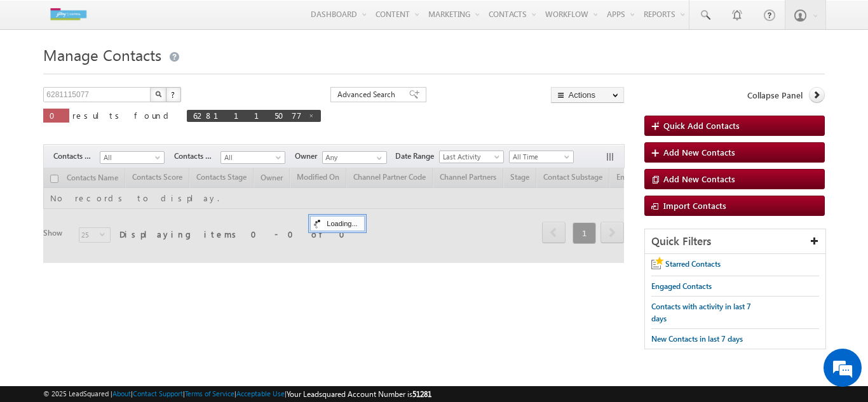 Image resolution: width=868 pixels, height=402 pixels. Describe the element at coordinates (774, 95) in the screenshot. I see `span: Collapse Panel` at that location.